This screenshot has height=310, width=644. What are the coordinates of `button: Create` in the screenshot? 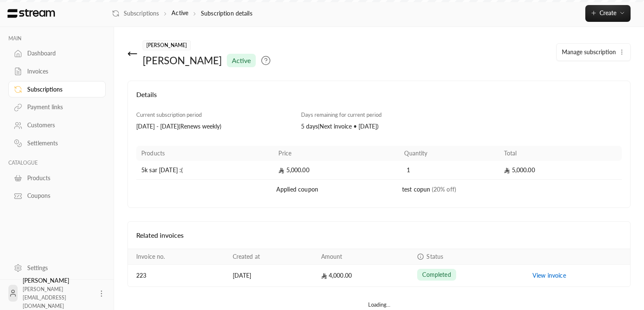 It's located at (608, 13).